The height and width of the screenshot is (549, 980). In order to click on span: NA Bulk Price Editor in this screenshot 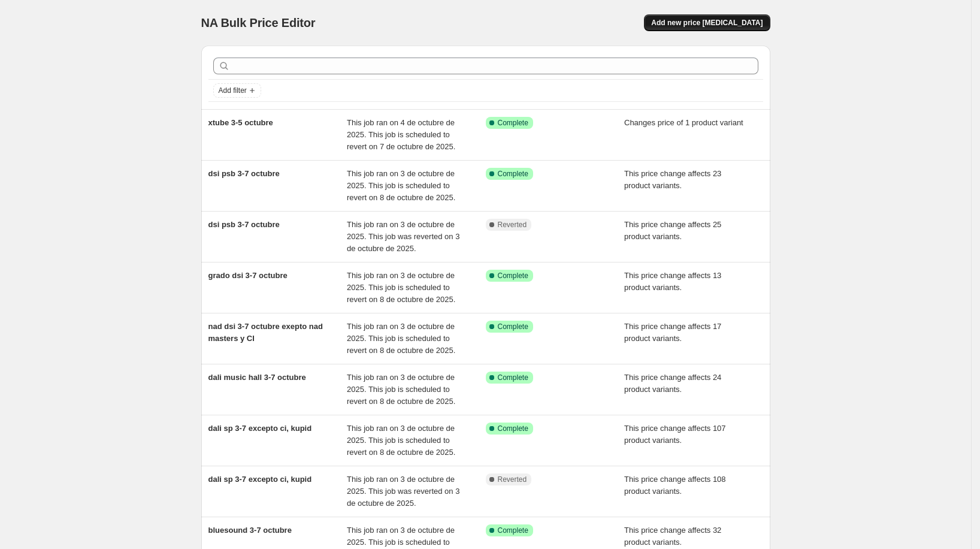, I will do `click(258, 23)`.